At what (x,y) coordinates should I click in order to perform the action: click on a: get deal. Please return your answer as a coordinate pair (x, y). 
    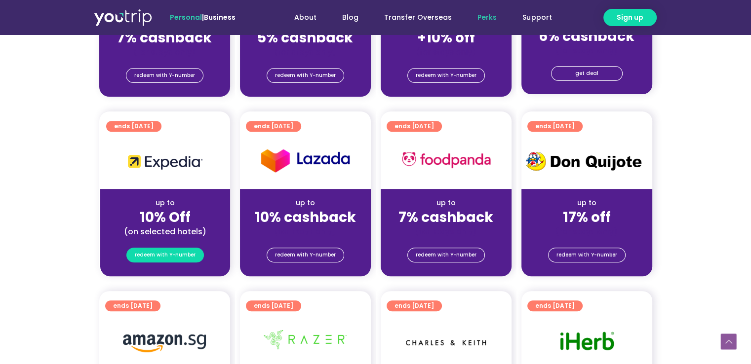
    Looking at the image, I should click on (586, 74).